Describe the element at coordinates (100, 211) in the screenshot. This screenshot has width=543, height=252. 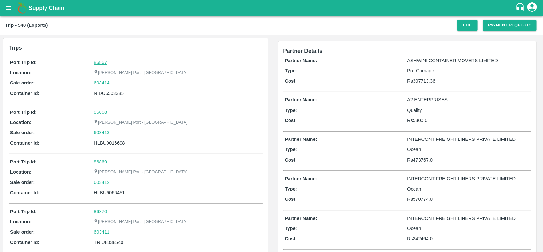
I see `a: 86870` at that location.